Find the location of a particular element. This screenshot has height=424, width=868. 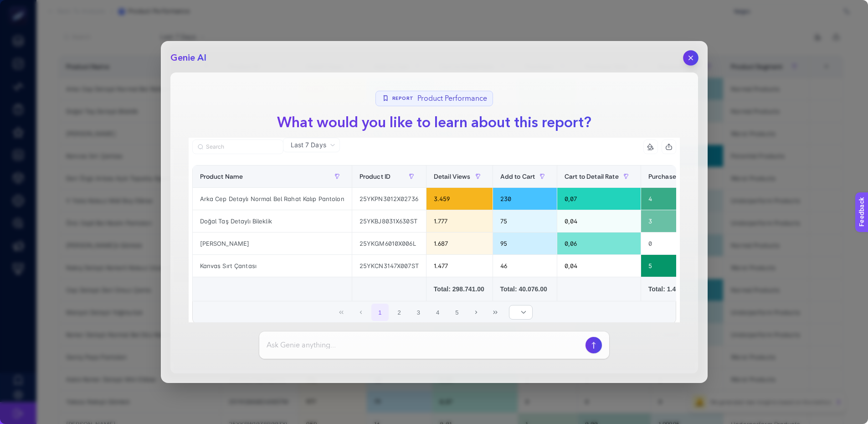

div: 1.687 is located at coordinates (460, 243).